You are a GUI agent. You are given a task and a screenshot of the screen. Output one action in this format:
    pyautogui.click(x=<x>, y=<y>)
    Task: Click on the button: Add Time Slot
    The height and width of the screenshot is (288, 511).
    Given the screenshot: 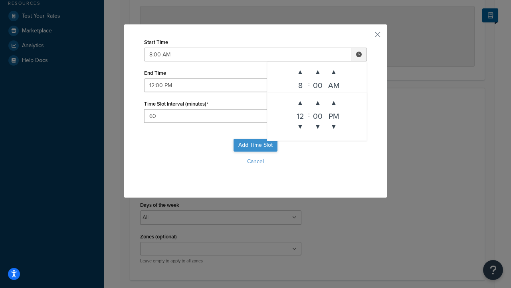 What is the action you would take?
    pyautogui.click(x=256, y=145)
    